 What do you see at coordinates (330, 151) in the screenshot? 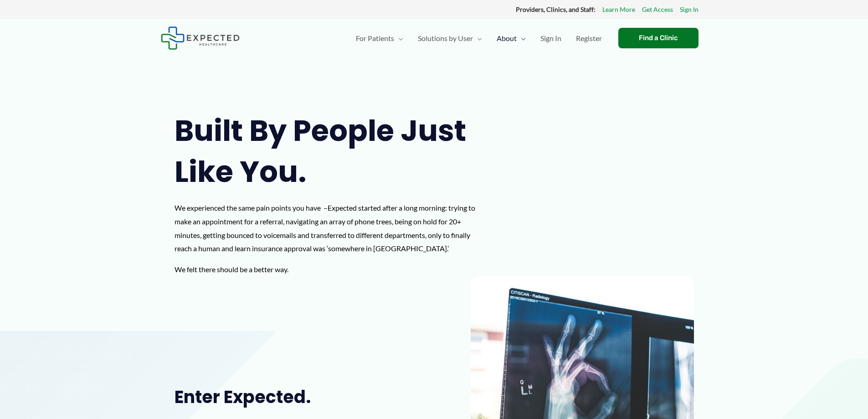
I see `h1: Built by people just like you.` at bounding box center [330, 151].